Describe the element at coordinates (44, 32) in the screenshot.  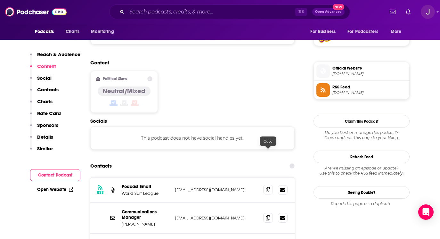
I see `span: Podcasts` at that location.